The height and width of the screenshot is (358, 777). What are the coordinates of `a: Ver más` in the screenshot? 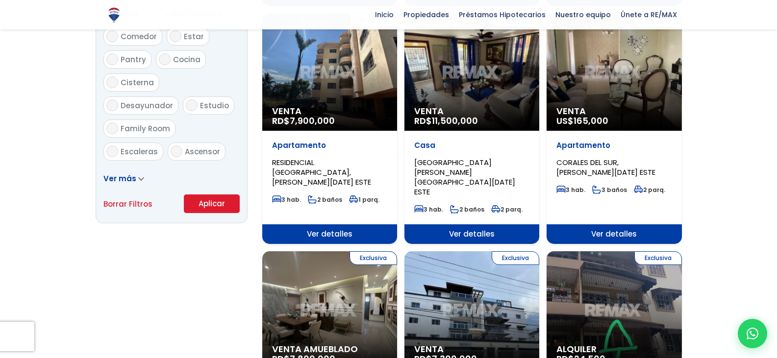 It's located at (124, 178).